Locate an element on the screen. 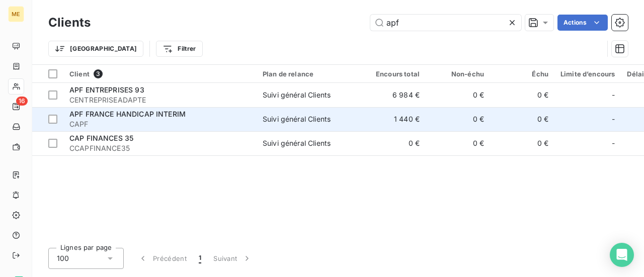  h3: Clients is located at coordinates (69, 23).